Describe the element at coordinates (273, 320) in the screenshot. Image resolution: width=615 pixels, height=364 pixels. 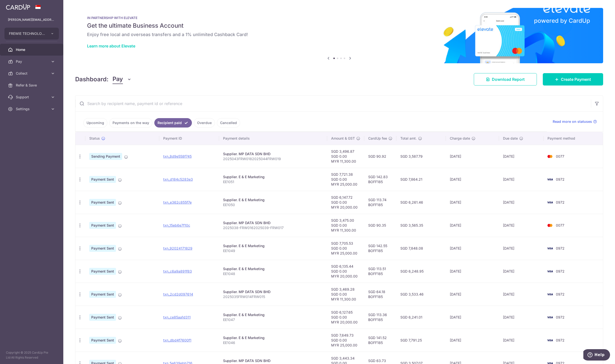
I see `p: EE1047` at that location.